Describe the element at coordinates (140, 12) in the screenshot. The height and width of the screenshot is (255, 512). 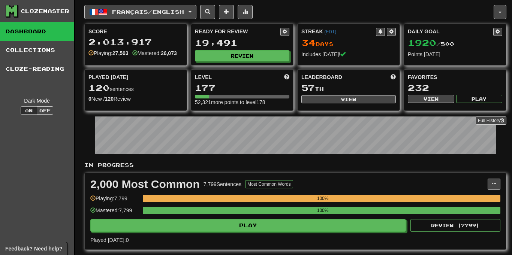
I see `button: Français/English` at that location.